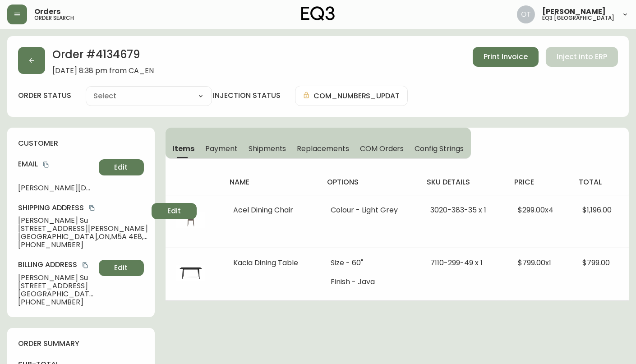 The image size is (636, 364). What do you see at coordinates (268, 148) in the screenshot?
I see `span: Shipments` at bounding box center [268, 148].